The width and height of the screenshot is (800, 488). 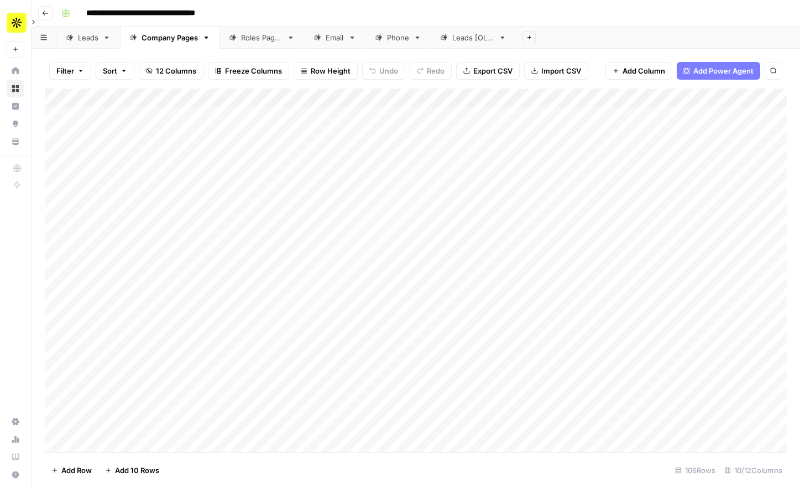 I want to click on div: 10/12 Columns, so click(x=753, y=470).